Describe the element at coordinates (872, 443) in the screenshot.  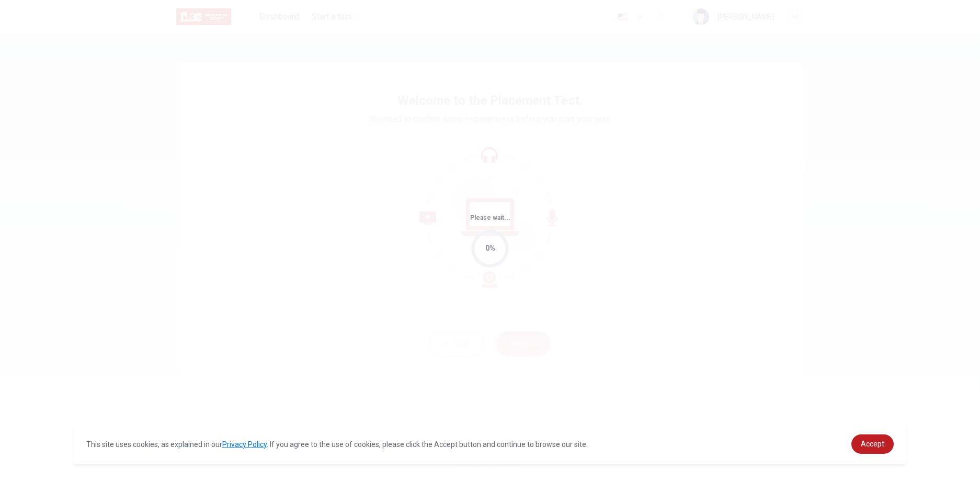
I see `a: dismiss cookie message` at that location.